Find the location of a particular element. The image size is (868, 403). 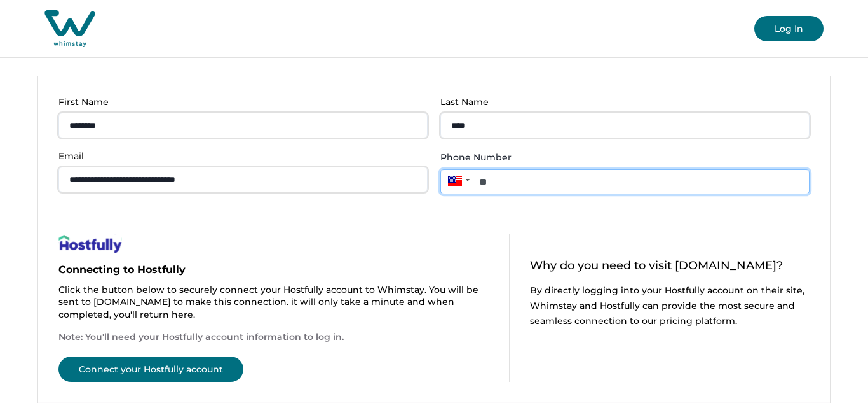

p: Click the button below to securely connect your Hostfully account to Whimstay. You will be sent t... is located at coordinates (273, 302).